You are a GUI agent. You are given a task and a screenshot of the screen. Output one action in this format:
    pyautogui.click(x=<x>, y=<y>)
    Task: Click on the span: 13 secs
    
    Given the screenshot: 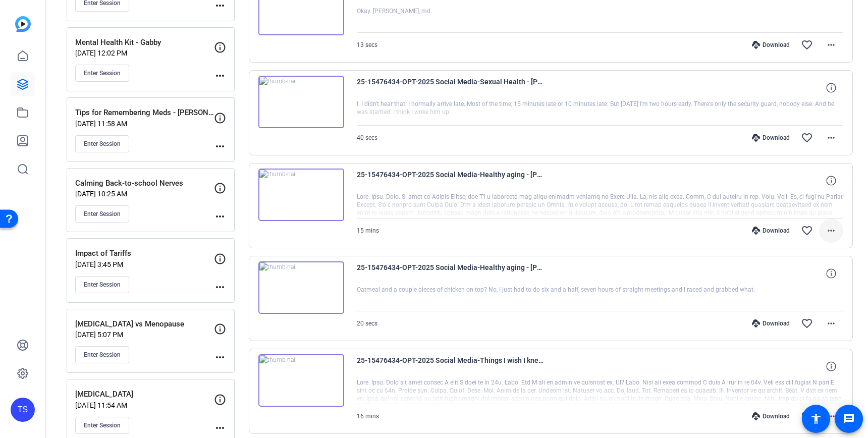 What is the action you would take?
    pyautogui.click(x=367, y=45)
    